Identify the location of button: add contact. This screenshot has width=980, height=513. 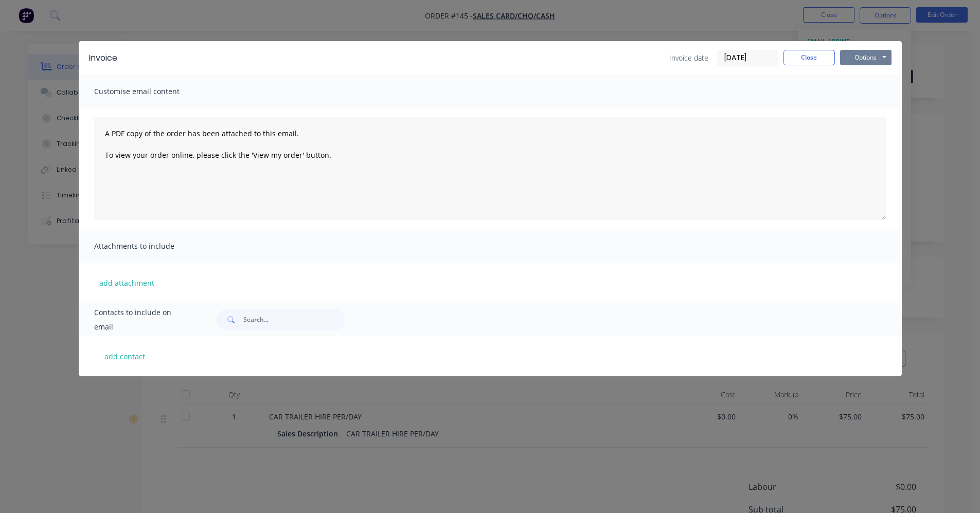
(125, 356).